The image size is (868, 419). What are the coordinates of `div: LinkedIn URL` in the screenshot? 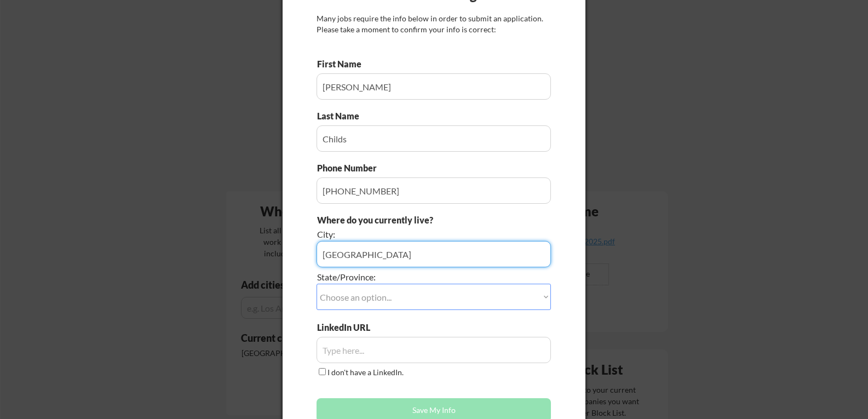 It's located at (358, 328).